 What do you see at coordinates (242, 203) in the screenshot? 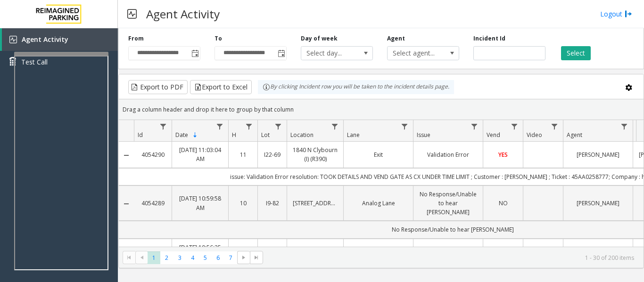
I see `a: 10` at bounding box center [242, 203].